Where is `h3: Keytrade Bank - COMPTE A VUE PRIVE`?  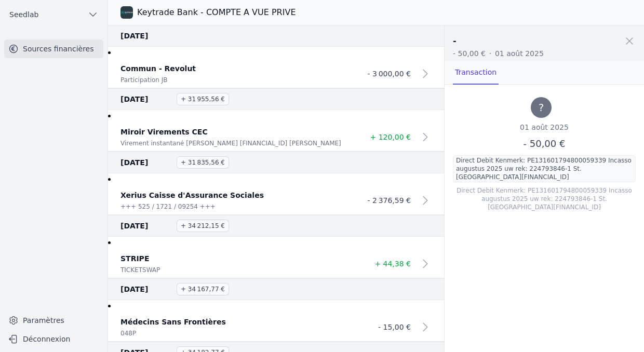 h3: Keytrade Bank - COMPTE A VUE PRIVE is located at coordinates (217, 12).